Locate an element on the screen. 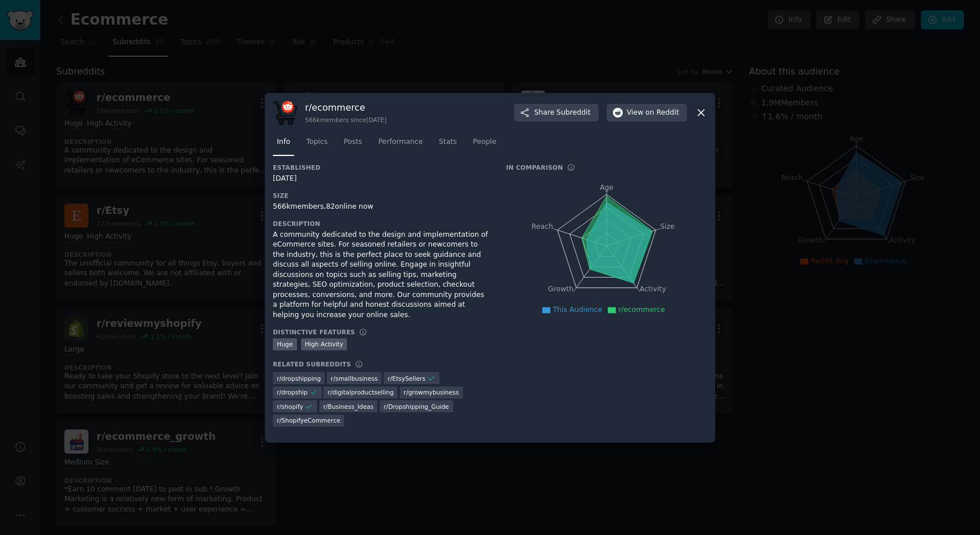 The height and width of the screenshot is (535, 980). span: Info is located at coordinates (283, 142).